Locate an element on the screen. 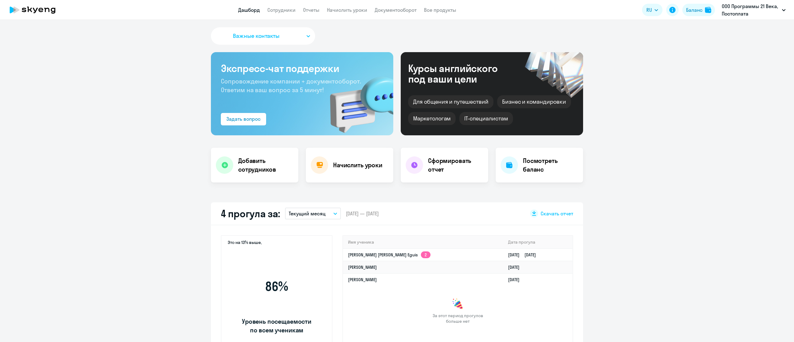  button: Важные контакты is located at coordinates (263, 36).